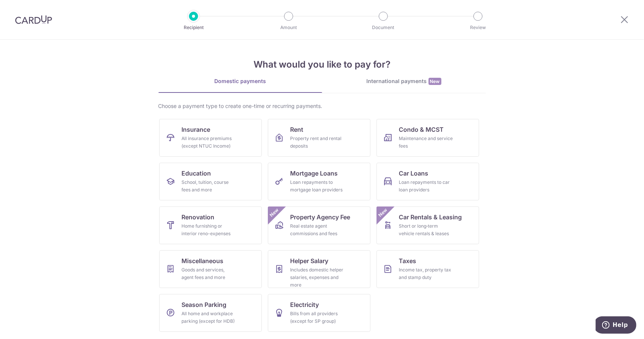  I want to click on div: Loan repayments to mortgage loan providers, so click(317, 186).